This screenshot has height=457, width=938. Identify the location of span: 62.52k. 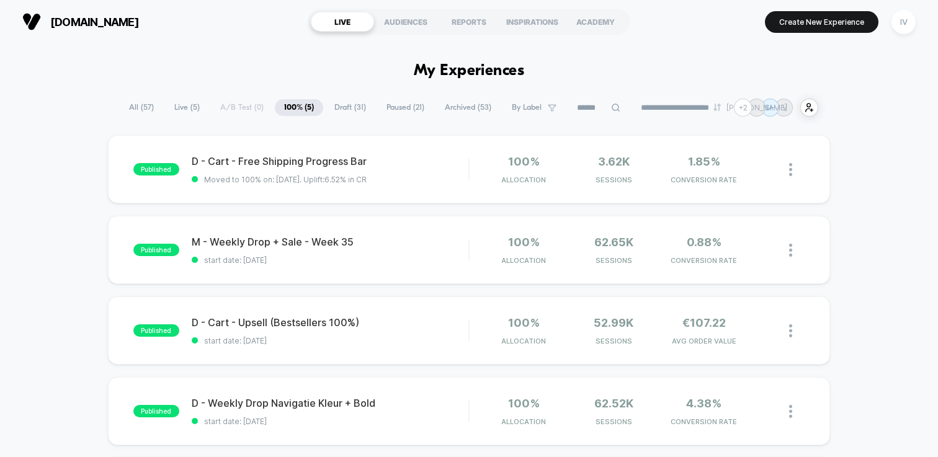
(614, 403).